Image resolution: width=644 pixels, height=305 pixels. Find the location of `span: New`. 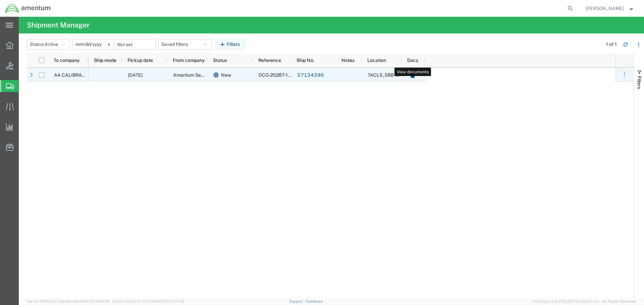

span: New is located at coordinates (226, 75).